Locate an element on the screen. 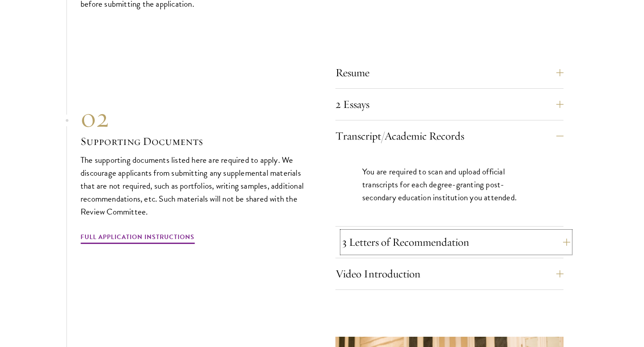  button: Video Introduction is located at coordinates (449, 274).